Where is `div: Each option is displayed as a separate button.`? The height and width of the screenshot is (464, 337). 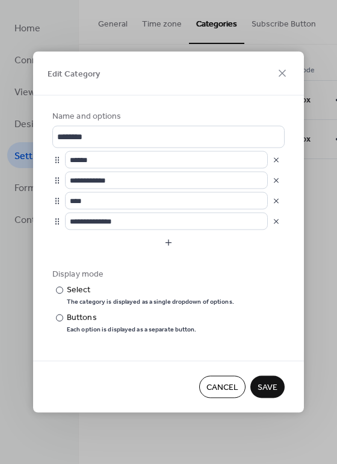 div: Each option is displayed as a separate button. is located at coordinates (132, 330).